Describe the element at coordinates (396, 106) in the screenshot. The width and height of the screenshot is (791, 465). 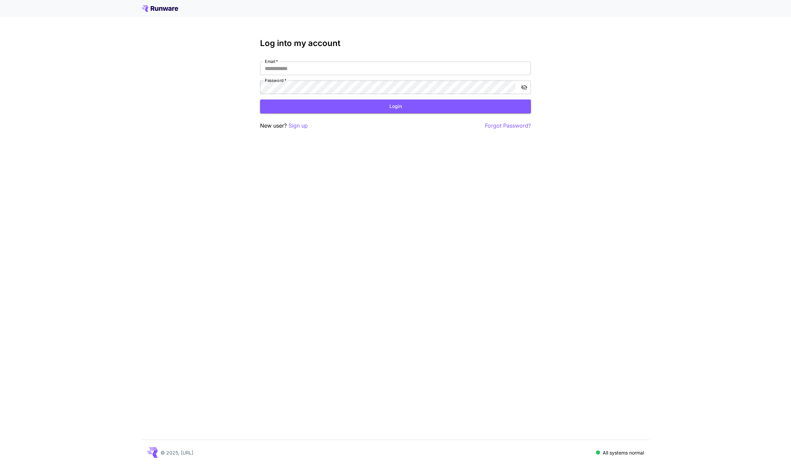
I see `button: Login` at that location.